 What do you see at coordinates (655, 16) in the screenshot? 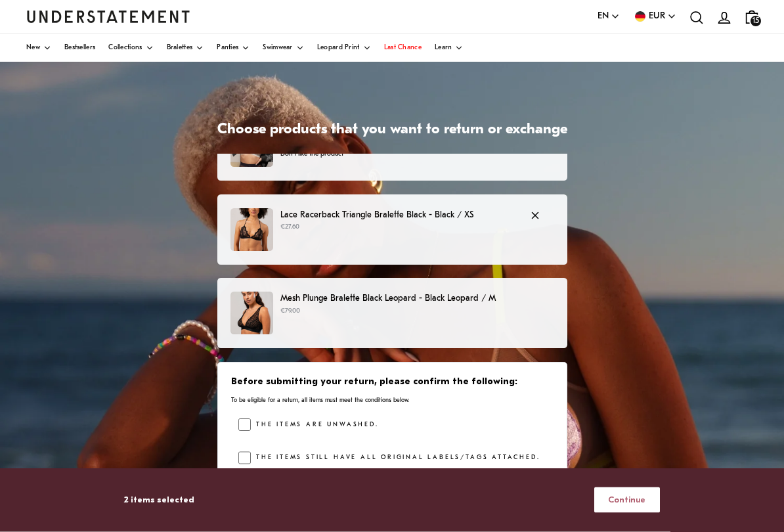
I see `button: EUR` at bounding box center [655, 16].